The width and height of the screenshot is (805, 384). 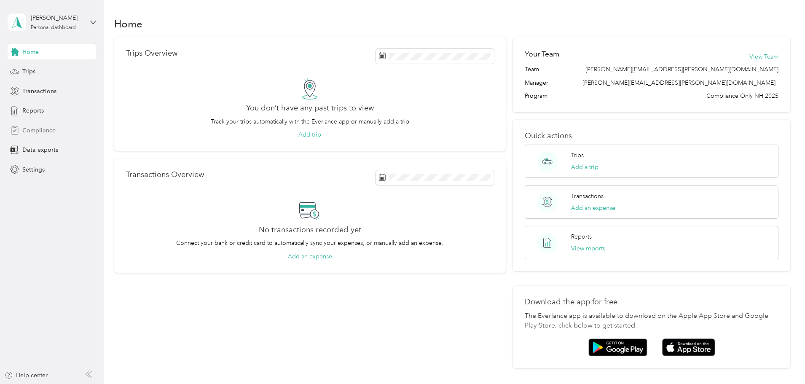 What do you see at coordinates (310, 134) in the screenshot?
I see `button: Add trip` at bounding box center [310, 134].